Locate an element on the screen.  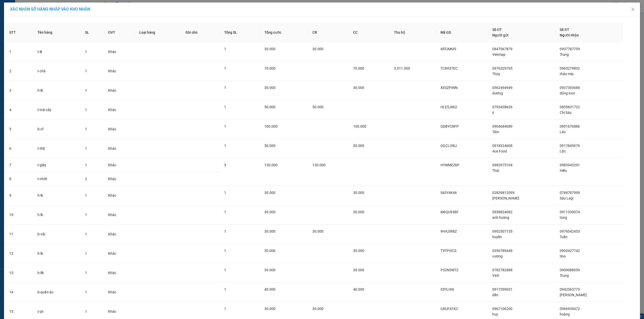
span: 0909088059 is located at coordinates (570, 270).